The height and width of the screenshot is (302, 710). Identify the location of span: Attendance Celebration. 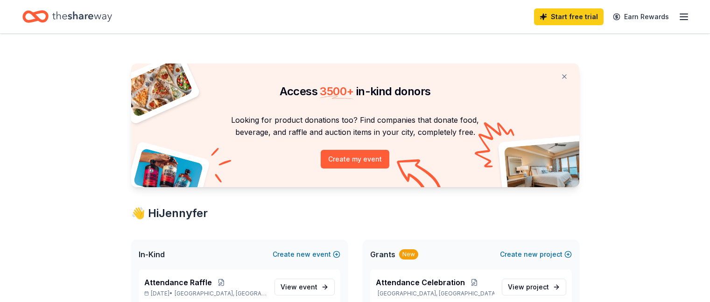
(420, 282).